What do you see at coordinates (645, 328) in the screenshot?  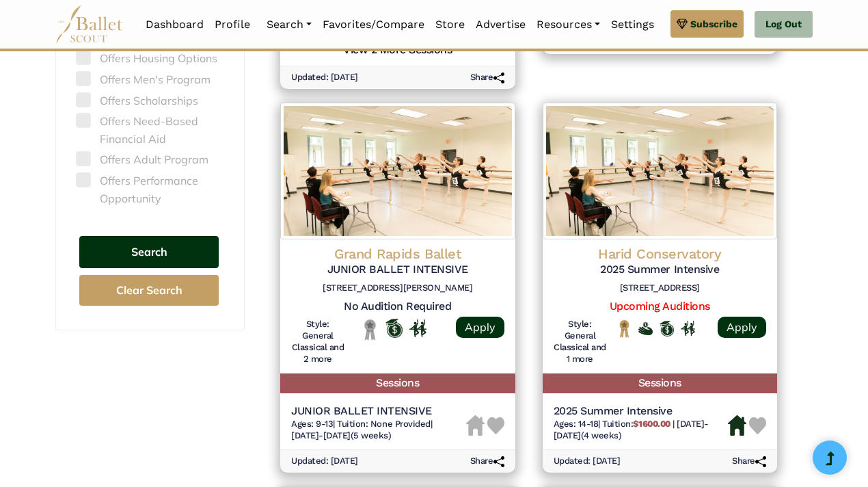 I see `img: Offers Financial Aid` at bounding box center [645, 328].